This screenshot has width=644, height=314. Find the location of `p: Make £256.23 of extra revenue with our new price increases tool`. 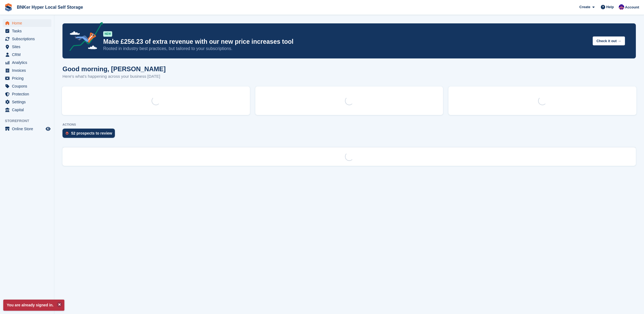

p: Make £256.23 of extra revenue with our new price increases tool is located at coordinates (346, 42).